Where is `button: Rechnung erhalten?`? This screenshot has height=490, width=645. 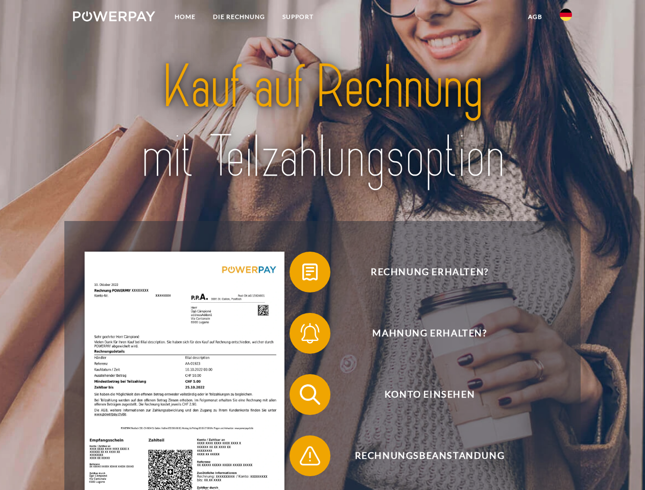
button: Rechnung erhalten? is located at coordinates (422, 272).